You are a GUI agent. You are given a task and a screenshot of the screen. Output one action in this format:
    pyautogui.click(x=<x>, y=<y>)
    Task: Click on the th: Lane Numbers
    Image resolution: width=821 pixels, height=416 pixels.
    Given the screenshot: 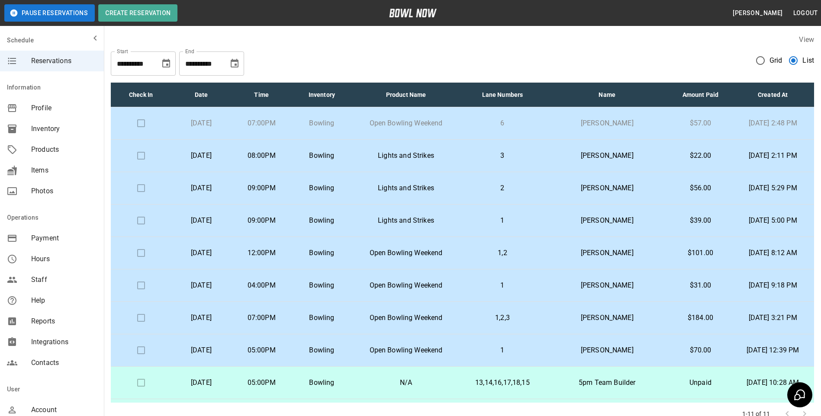 What is the action you would take?
    pyautogui.click(x=502, y=95)
    